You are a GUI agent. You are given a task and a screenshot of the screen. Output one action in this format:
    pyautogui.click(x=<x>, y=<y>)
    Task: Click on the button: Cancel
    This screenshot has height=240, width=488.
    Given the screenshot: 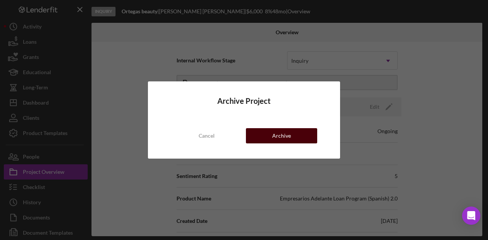 What is the action you would take?
    pyautogui.click(x=206, y=136)
    